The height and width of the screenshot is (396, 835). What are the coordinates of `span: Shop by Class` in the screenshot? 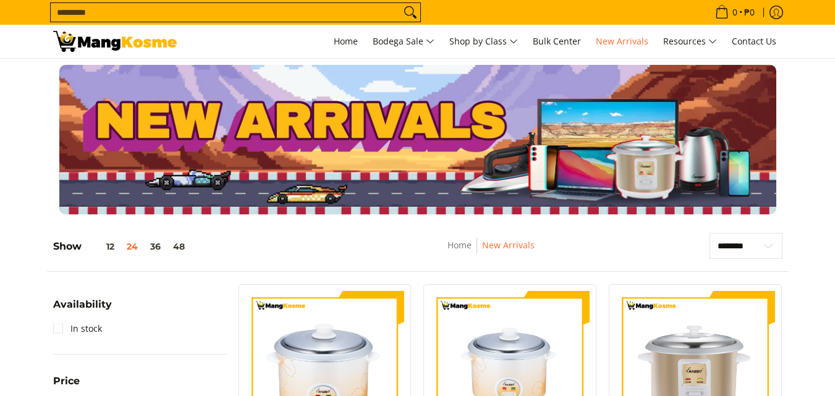 It's located at (483, 41).